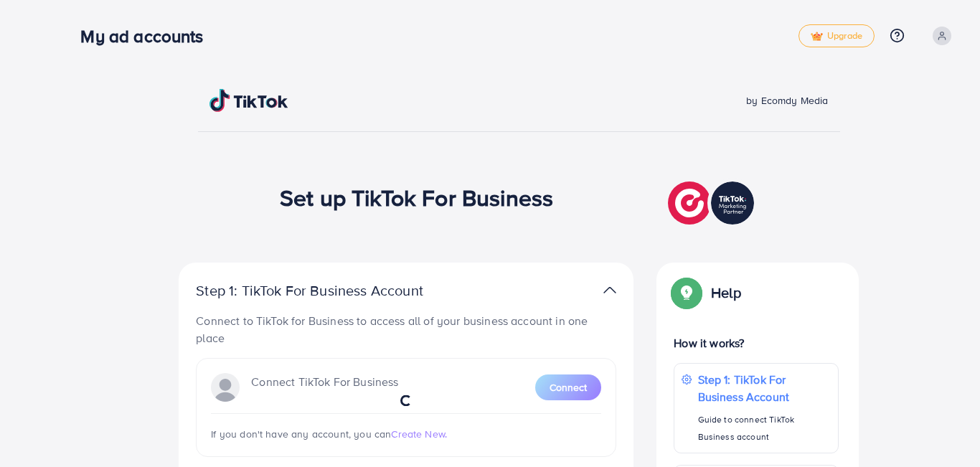 This screenshot has width=980, height=467. Describe the element at coordinates (837, 36) in the screenshot. I see `span: Upgrade` at that location.